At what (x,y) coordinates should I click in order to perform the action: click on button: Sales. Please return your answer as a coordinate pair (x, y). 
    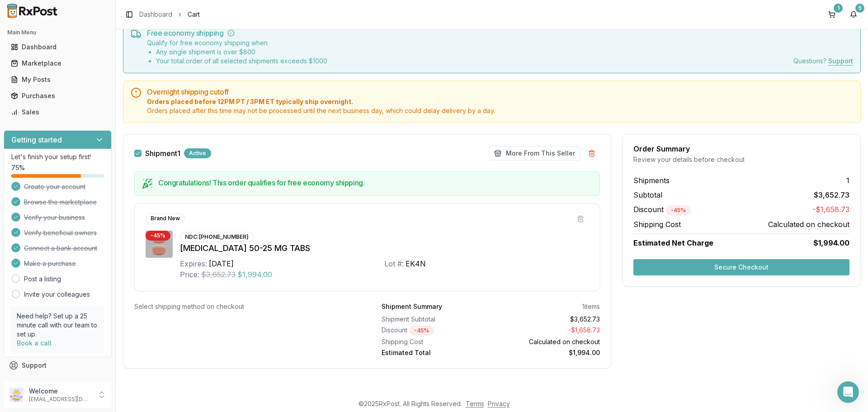
    Looking at the image, I should click on (57, 112).